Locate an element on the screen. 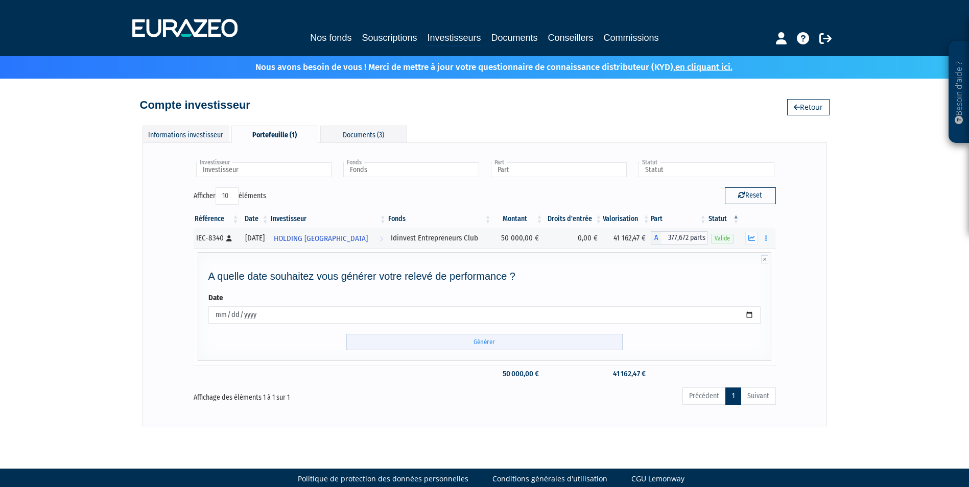  a: Investisseurs is located at coordinates (454, 38).